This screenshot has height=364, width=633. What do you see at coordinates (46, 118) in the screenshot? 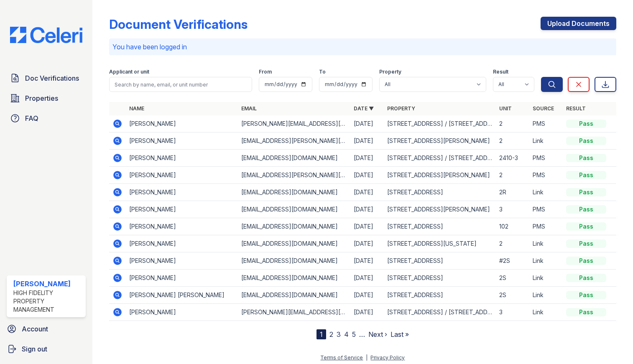
I see `a: FAQ` at bounding box center [46, 118].